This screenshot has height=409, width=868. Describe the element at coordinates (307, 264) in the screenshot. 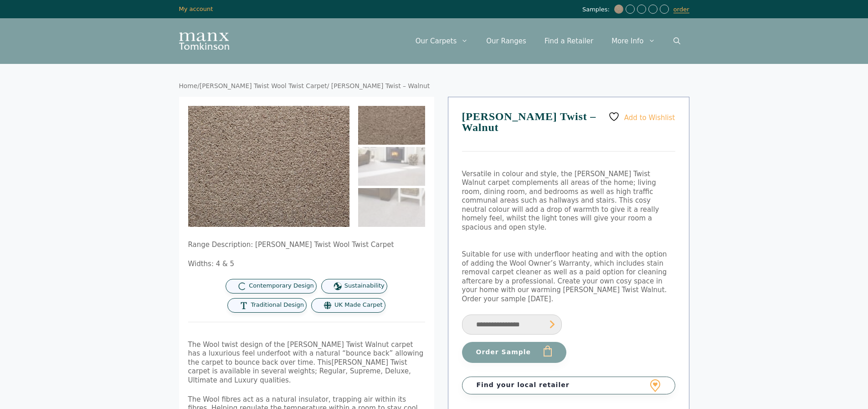

I see `p: Widths: 4 & 5` at that location.